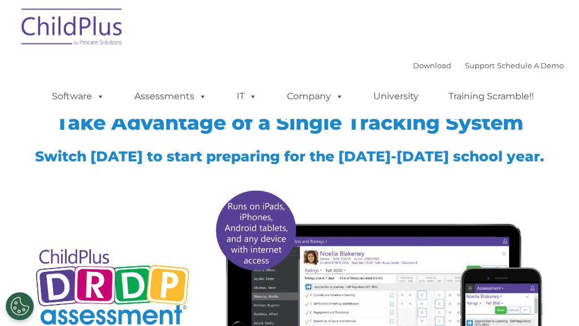 The height and width of the screenshot is (326, 579). What do you see at coordinates (530, 66) in the screenshot?
I see `a: Schedule A Demo` at bounding box center [530, 66].